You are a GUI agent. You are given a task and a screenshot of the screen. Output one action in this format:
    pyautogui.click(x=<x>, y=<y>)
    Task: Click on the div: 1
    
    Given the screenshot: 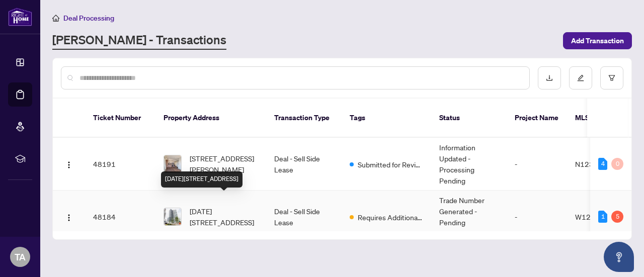 What is the action you would take?
    pyautogui.click(x=603, y=216)
    